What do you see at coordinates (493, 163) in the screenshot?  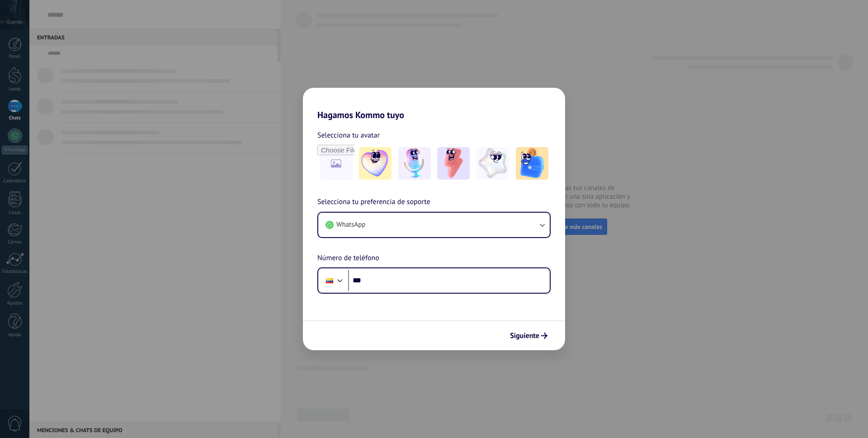 I see `img: -4.jpeg` at bounding box center [493, 163].